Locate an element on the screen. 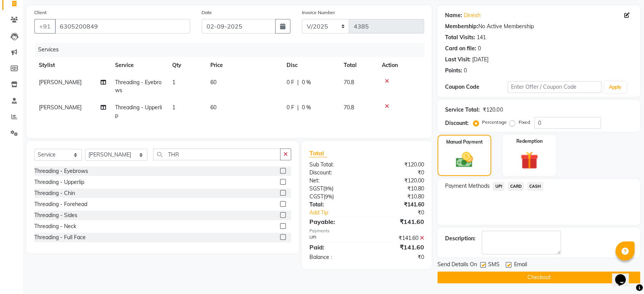 Image resolution: width=644 pixels, height=294 pixels. span: Payment Methods is located at coordinates (467, 186).